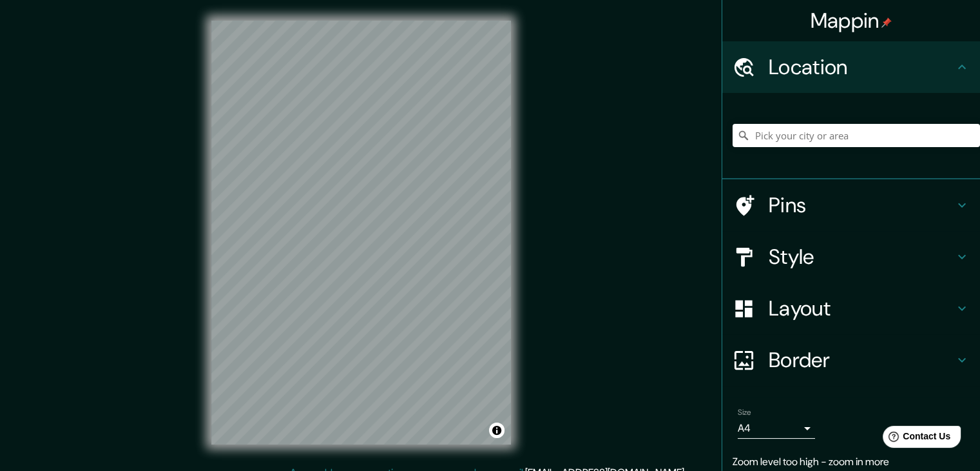 The width and height of the screenshot is (980, 471). Describe the element at coordinates (361, 232) in the screenshot. I see `canvas: Map` at that location.